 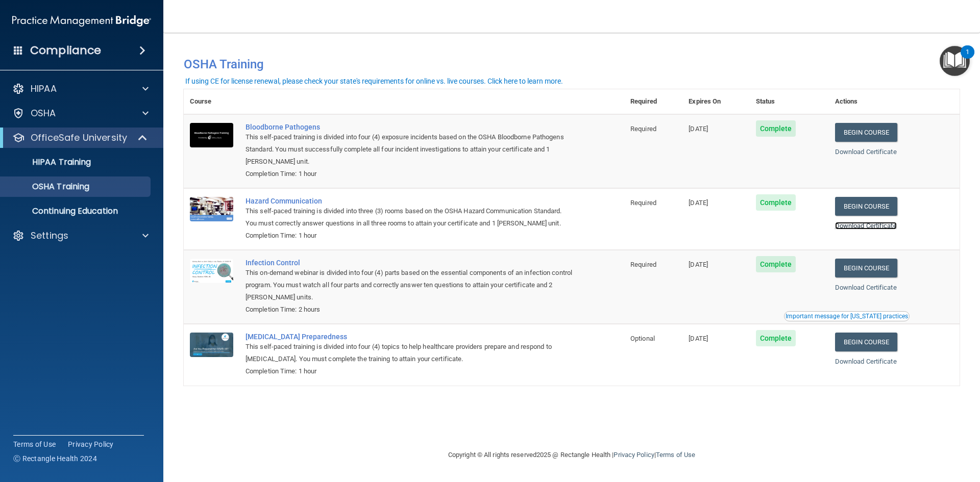 What do you see at coordinates (716, 101) in the screenshot?
I see `th: Expires On` at bounding box center [716, 101].